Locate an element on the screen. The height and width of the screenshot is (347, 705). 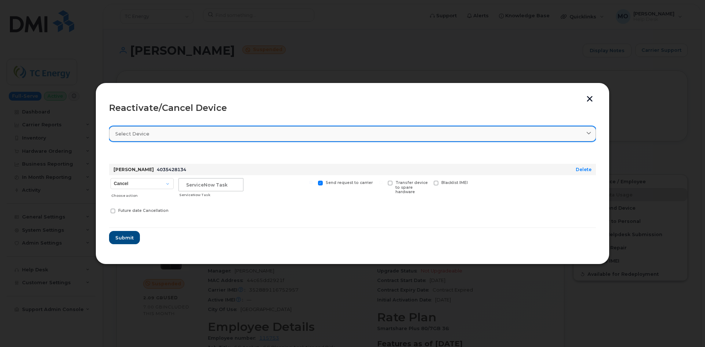
input: Send request to carrier is located at coordinates (311, 183).